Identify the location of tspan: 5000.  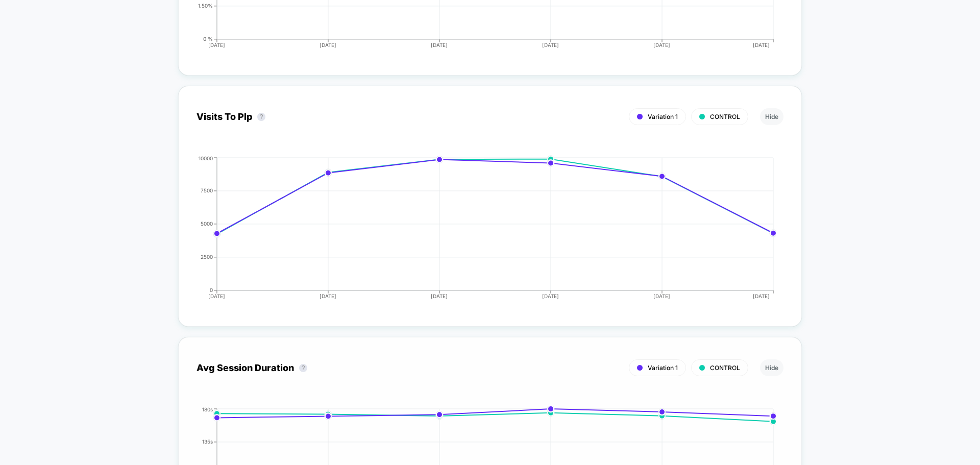
(207, 223).